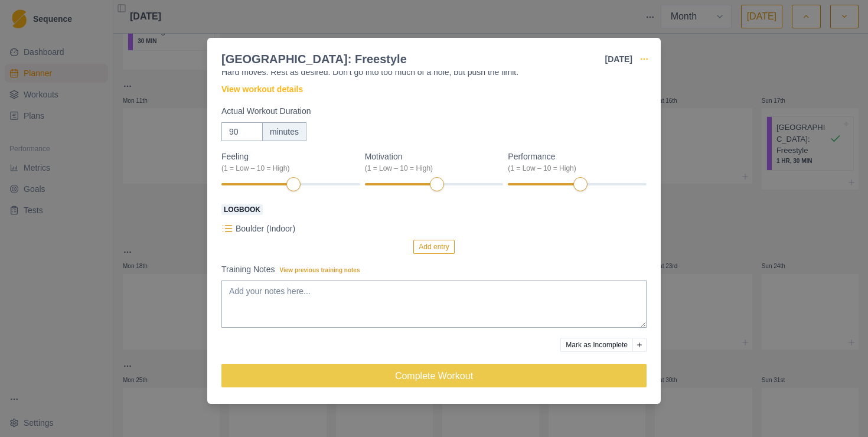 Image resolution: width=868 pixels, height=437 pixels. Describe the element at coordinates (434, 247) in the screenshot. I see `button: Add entry` at that location.